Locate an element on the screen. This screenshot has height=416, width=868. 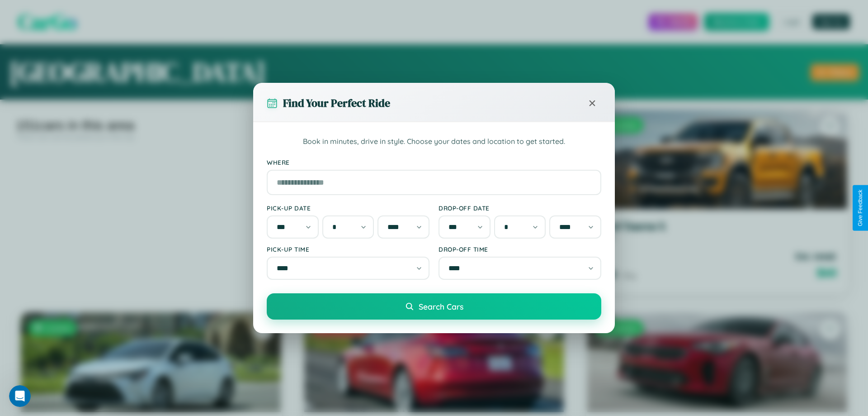
h3: Find Your Perfect Ride is located at coordinates (337, 103).